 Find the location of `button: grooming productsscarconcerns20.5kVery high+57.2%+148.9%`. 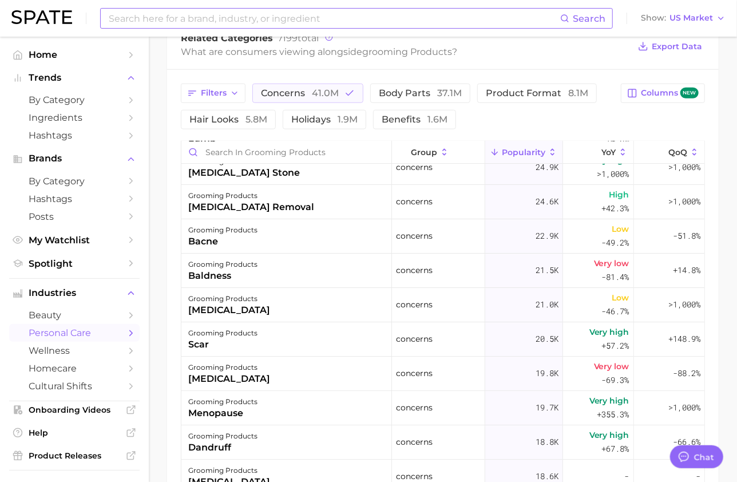

button: grooming productsscarconcerns20.5kVery high+57.2%+148.9% is located at coordinates (443, 339).